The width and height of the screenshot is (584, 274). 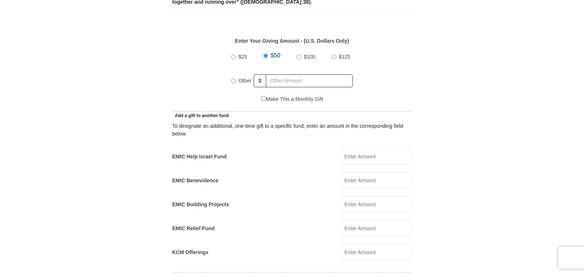 What do you see at coordinates (292, 41) in the screenshot?
I see `strong: Enter Your Giving Amount - (U.S. Dollars Only)` at bounding box center [292, 41].